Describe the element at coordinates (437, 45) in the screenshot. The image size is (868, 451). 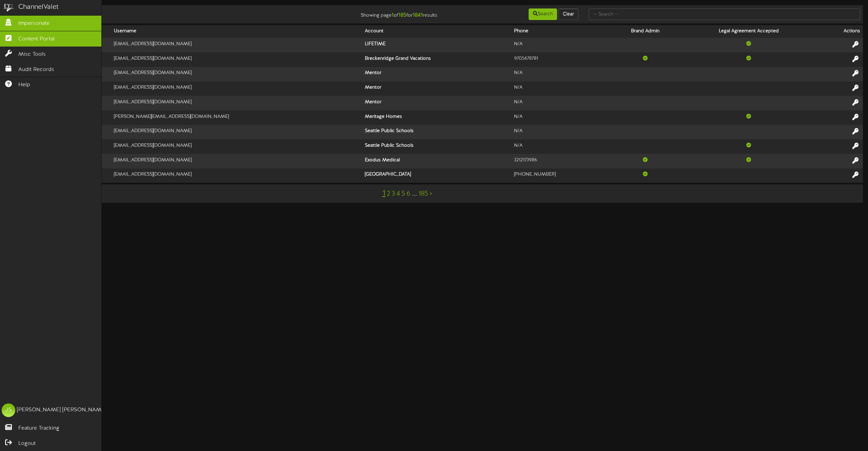
I see `th: LIFETIME` at that location.